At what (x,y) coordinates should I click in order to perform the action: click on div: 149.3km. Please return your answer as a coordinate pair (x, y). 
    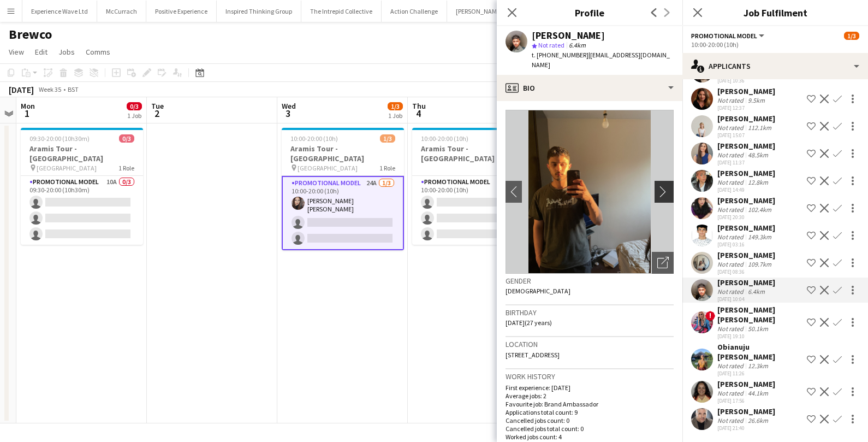
    Looking at the image, I should click on (760, 236).